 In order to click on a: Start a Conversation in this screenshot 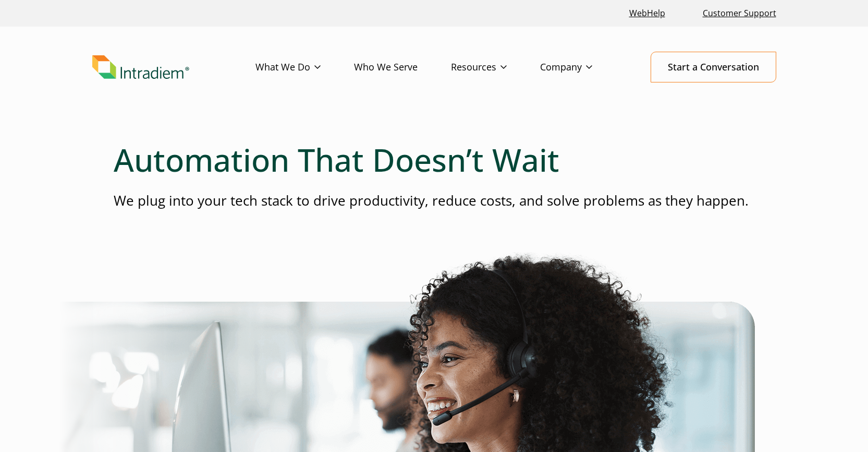, I will do `click(713, 67)`.